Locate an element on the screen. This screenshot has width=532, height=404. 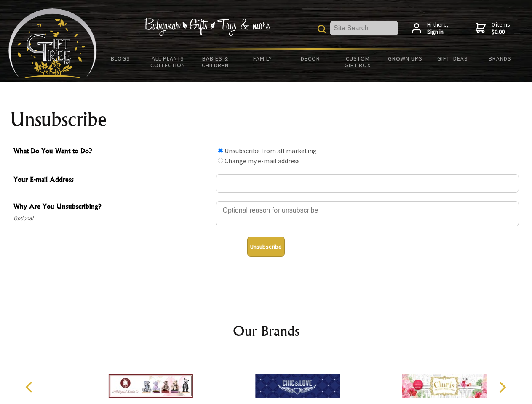
span: 0 items is located at coordinates (501, 28).